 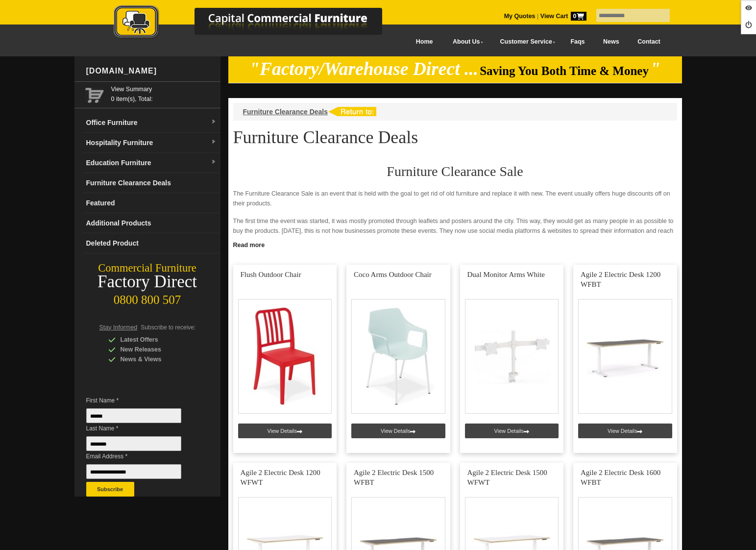 I want to click on div: New Releases, so click(x=155, y=350).